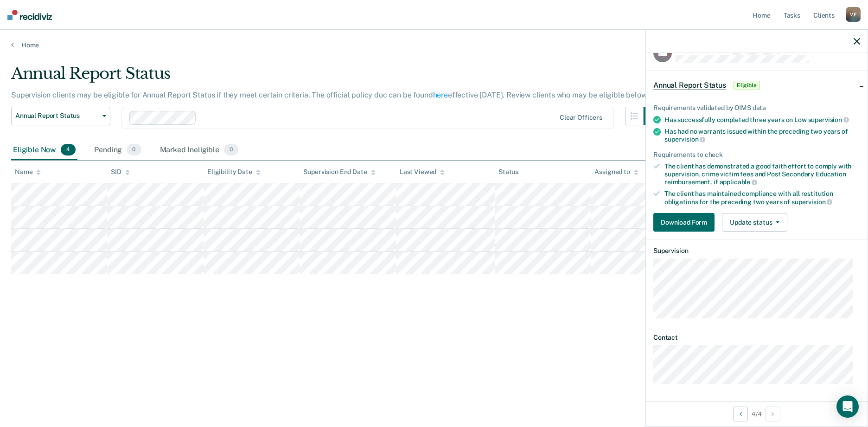  What do you see at coordinates (68, 150) in the screenshot?
I see `span: 4` at bounding box center [68, 150].